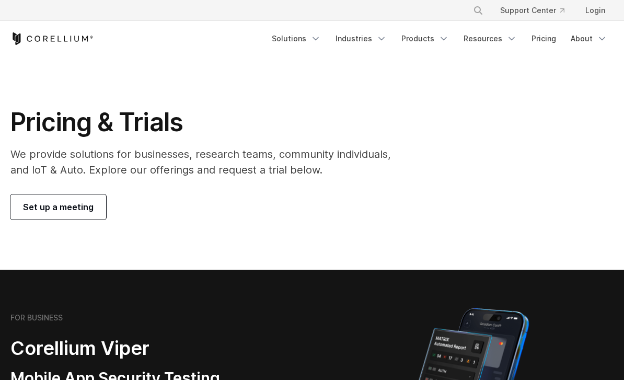 Image resolution: width=624 pixels, height=380 pixels. Describe the element at coordinates (478, 10) in the screenshot. I see `button: Search` at that location.